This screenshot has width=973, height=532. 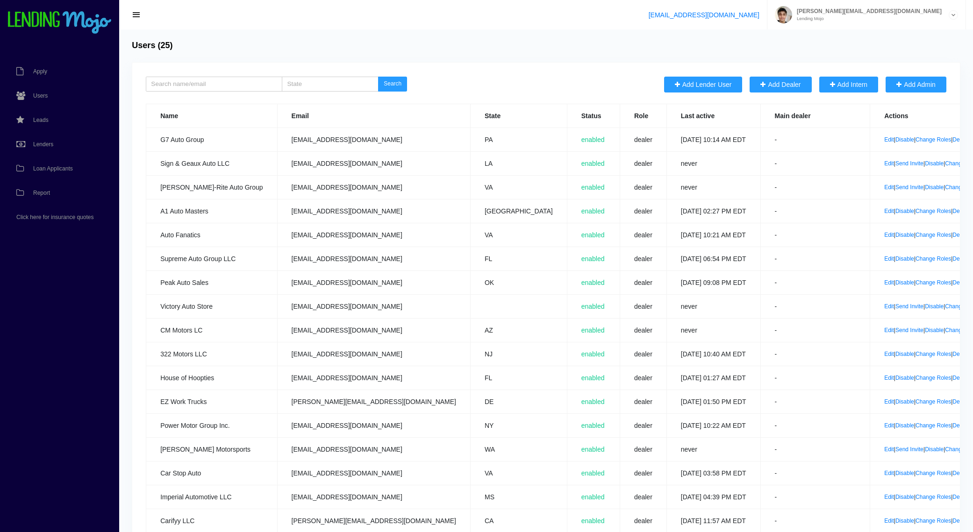 I want to click on th: Status, so click(x=593, y=115).